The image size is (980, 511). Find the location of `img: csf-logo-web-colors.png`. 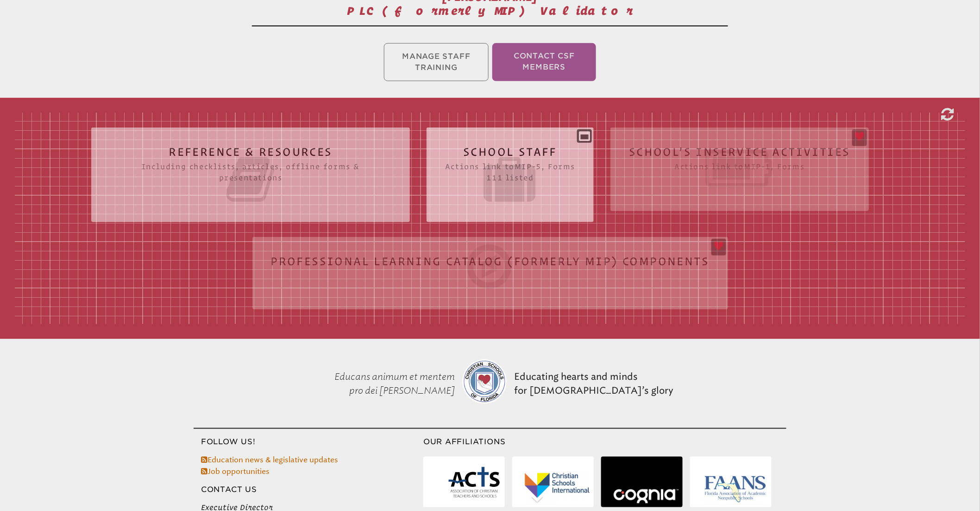

img: csf-logo-web-colors.png is located at coordinates (485, 382).